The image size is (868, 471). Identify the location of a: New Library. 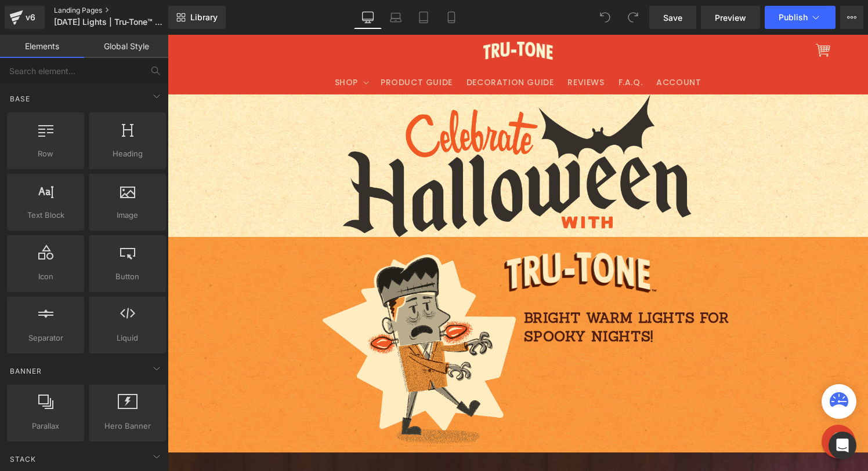
(196, 17).